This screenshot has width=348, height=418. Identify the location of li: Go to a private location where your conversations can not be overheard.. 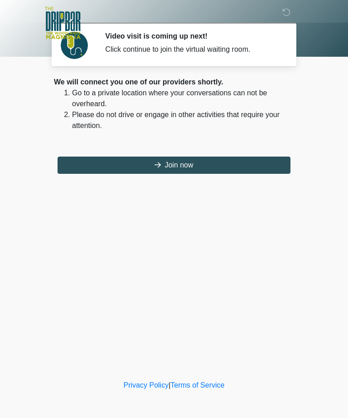
(183, 98).